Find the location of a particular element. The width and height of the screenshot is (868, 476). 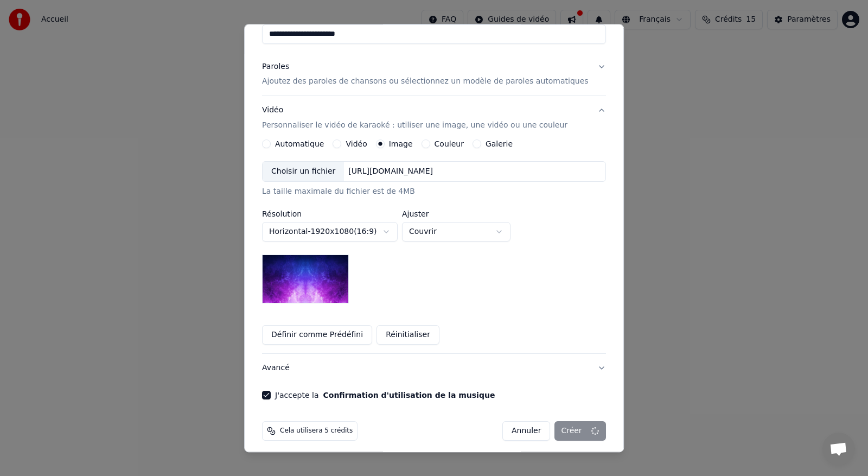

div: Paroles is located at coordinates (276, 66).